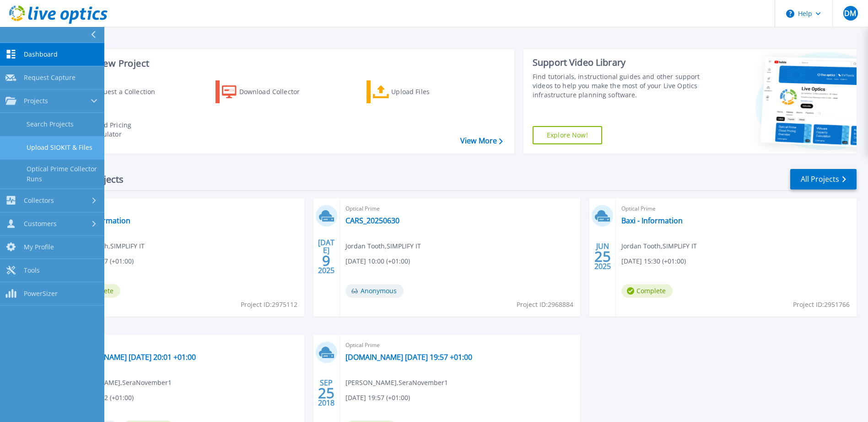 This screenshot has width=868, height=422. Describe the element at coordinates (327, 261) in the screenshot. I see `span: 9` at that location.